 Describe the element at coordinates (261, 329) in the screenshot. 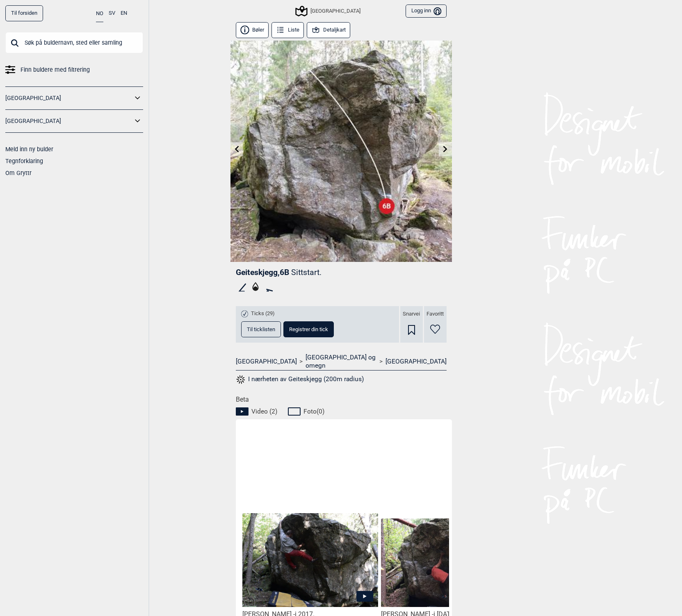

I see `span: Til ticklisten` at that location.